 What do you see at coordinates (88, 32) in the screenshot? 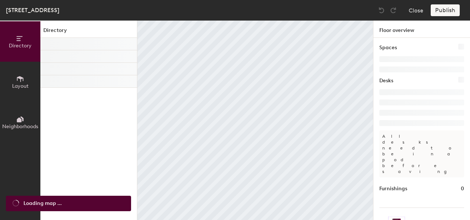
I see `h1: Directory` at bounding box center [88, 32].